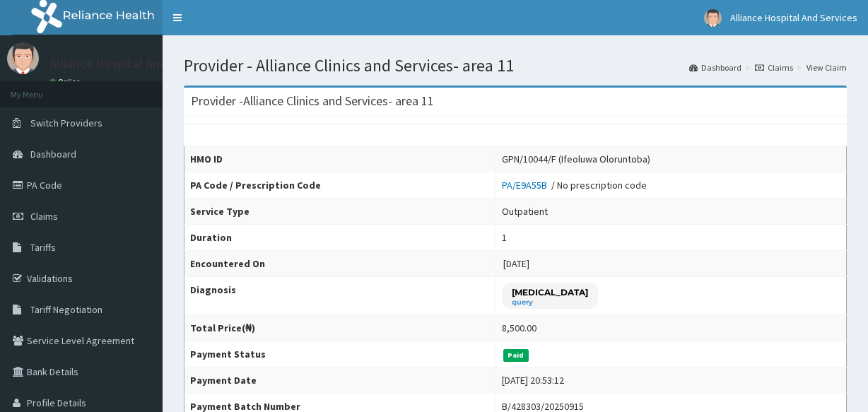  What do you see at coordinates (519, 328) in the screenshot?
I see `div: 8,500.00` at bounding box center [519, 328].